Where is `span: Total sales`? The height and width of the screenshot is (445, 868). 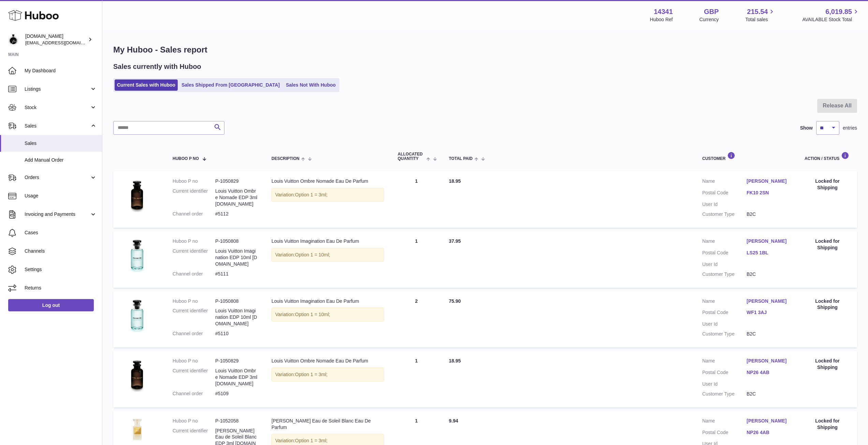 span: Total sales is located at coordinates (760, 19).